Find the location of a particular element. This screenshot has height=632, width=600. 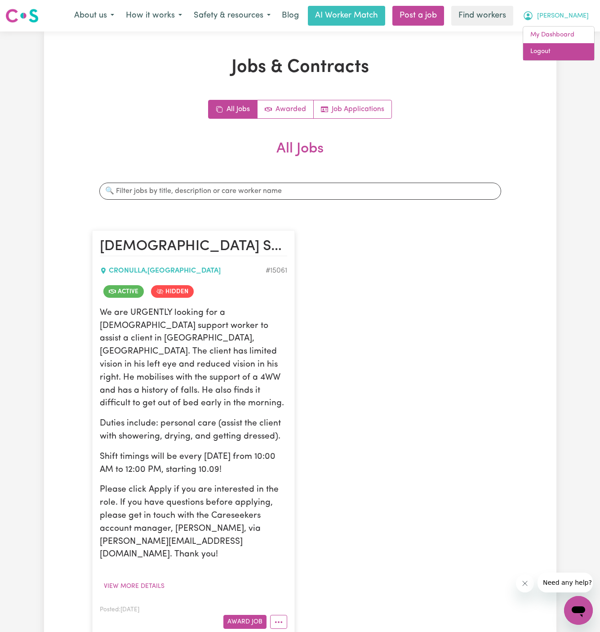

a: Blog is located at coordinates (291, 16).